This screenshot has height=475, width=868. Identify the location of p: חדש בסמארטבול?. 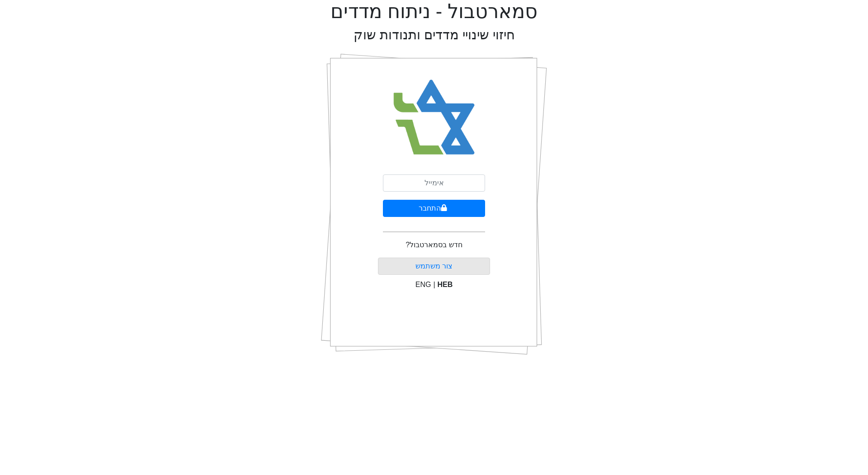
(434, 245).